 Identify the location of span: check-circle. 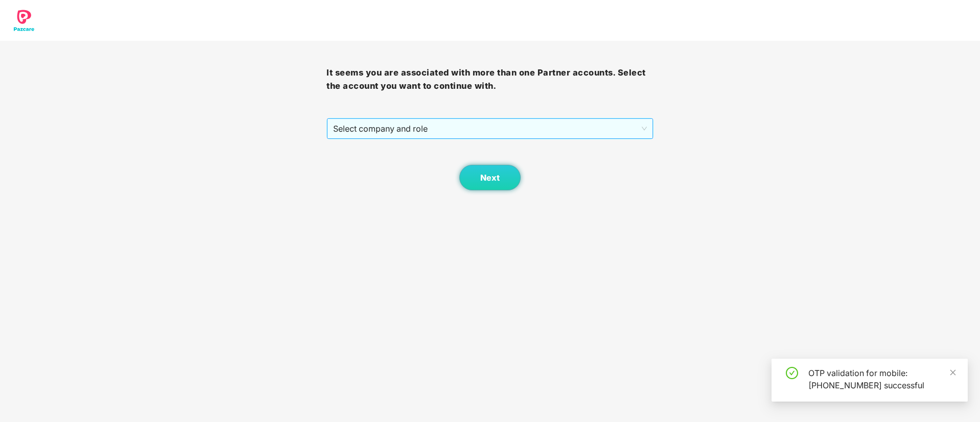
(792, 373).